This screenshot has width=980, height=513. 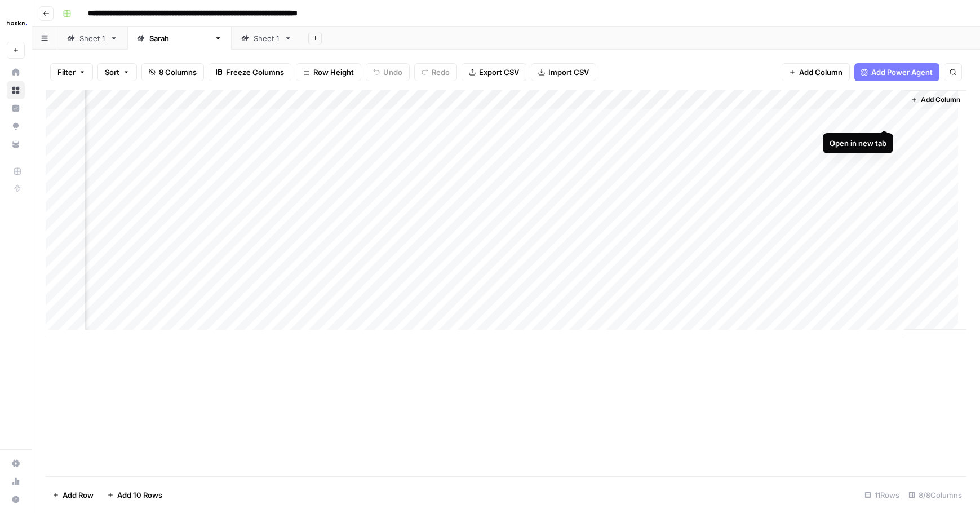 What do you see at coordinates (935, 495) in the screenshot?
I see `div: 8/8 Columns` at bounding box center [935, 495].